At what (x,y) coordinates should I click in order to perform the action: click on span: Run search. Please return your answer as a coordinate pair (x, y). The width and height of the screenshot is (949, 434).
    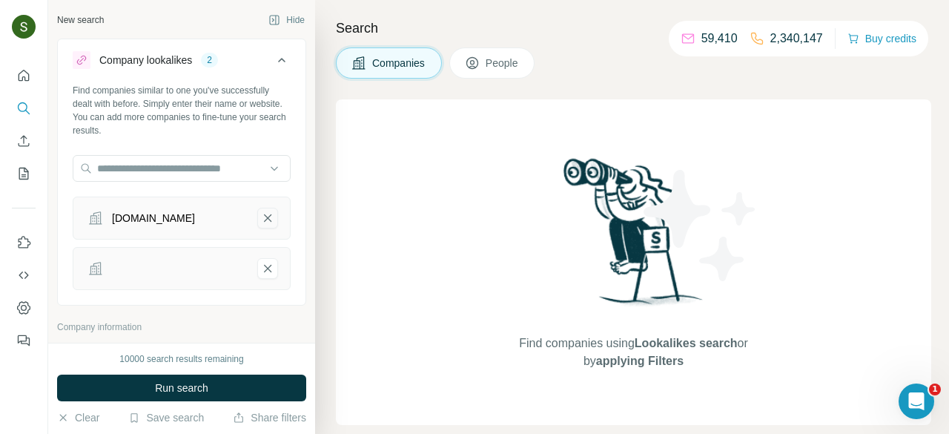
    Looking at the image, I should click on (182, 388).